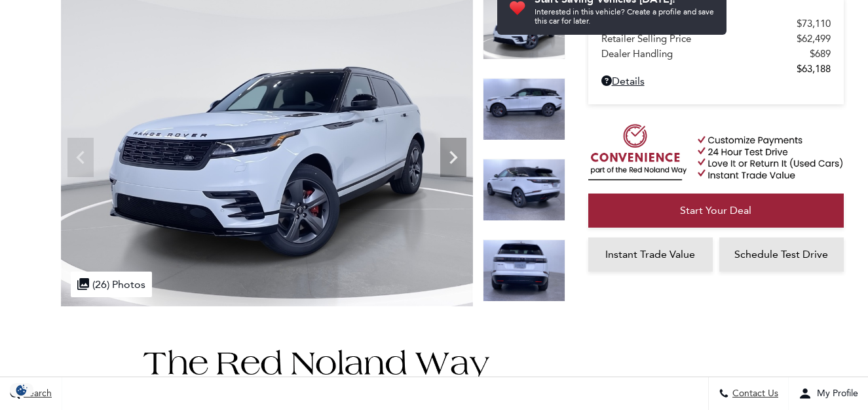 This screenshot has height=410, width=868. I want to click on span: Start Your Deal, so click(715, 210).